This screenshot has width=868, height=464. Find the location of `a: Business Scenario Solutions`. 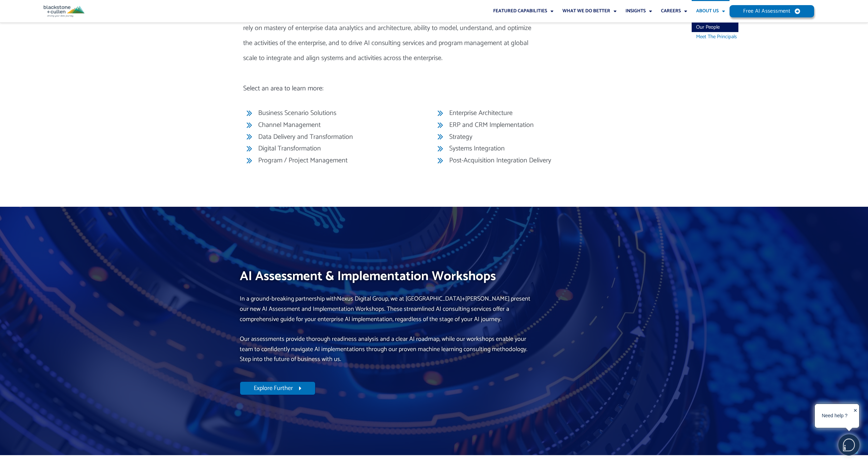

a: Business Scenario Solutions is located at coordinates (339, 113).